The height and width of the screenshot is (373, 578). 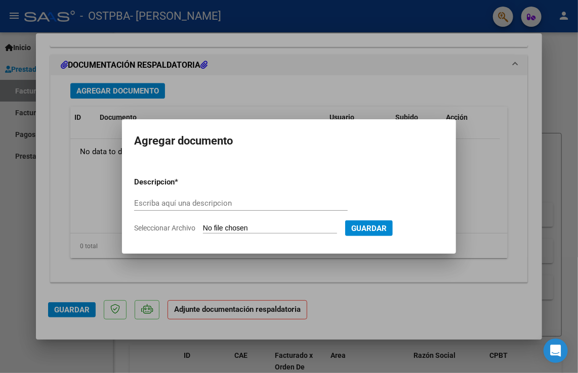 I want to click on span: Seleccionar Archivo, so click(x=164, y=228).